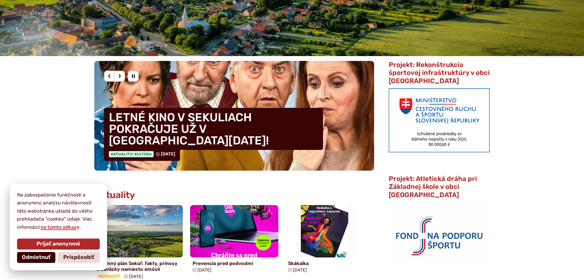  I want to click on h3: Aktuality, so click(115, 195).